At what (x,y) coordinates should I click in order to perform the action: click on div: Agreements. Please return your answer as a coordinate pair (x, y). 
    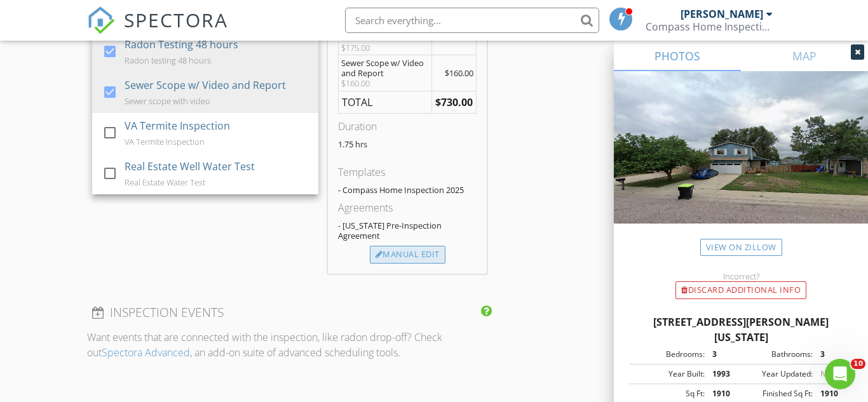
    Looking at the image, I should click on (407, 207).